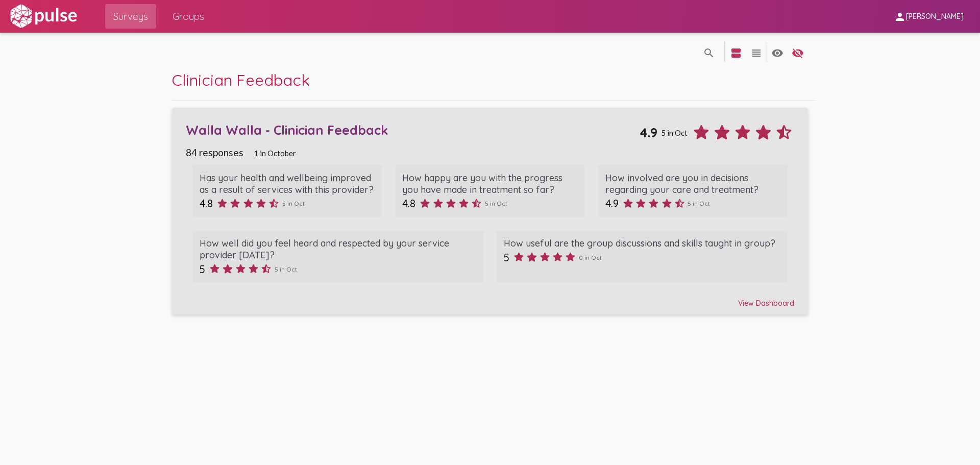 Image resolution: width=980 pixels, height=465 pixels. What do you see at coordinates (413, 130) in the screenshot?
I see `div: Walla Walla - Clinician Feedback` at bounding box center [413, 130].